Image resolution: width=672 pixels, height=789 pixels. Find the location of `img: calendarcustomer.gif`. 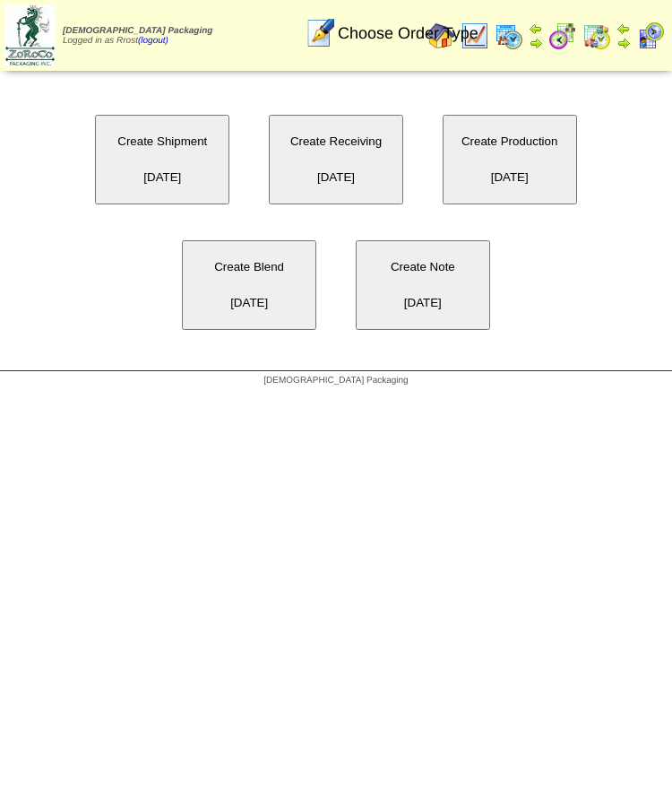

img: calendarcustomer.gif is located at coordinates (650, 36).